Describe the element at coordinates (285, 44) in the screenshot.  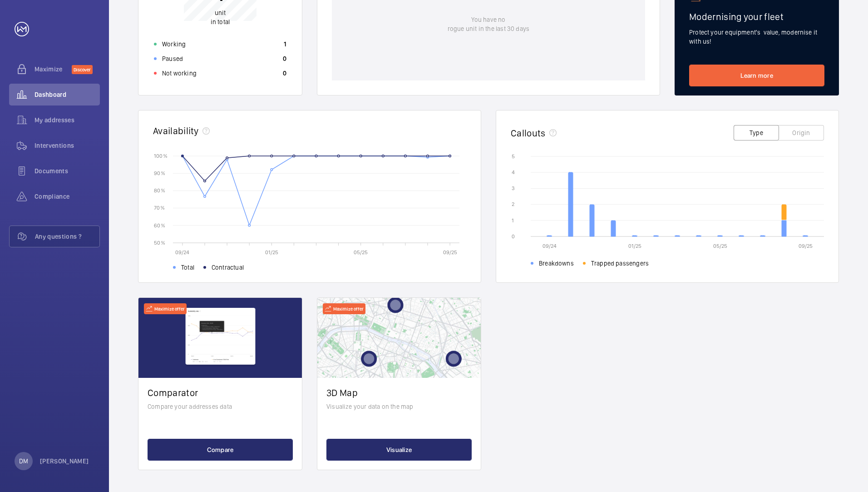
I see `p: 1` at that location.